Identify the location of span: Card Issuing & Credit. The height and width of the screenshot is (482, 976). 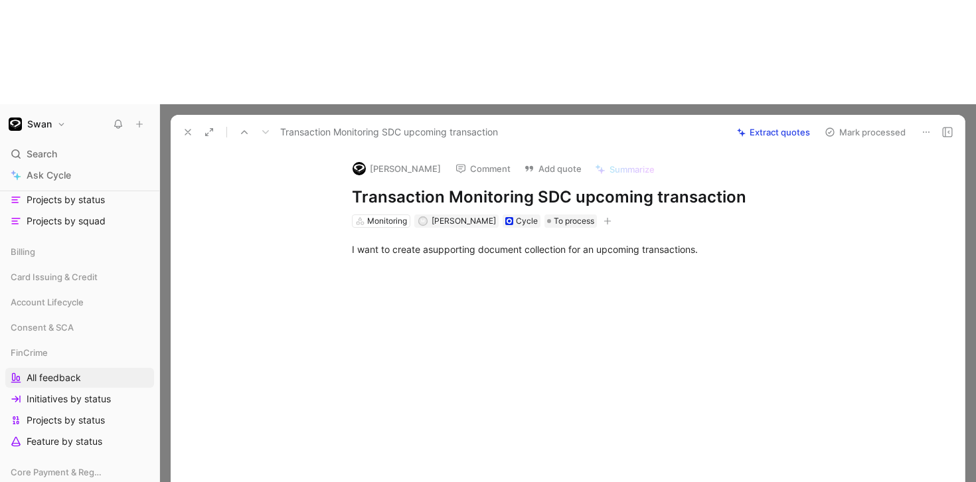
(54, 277).